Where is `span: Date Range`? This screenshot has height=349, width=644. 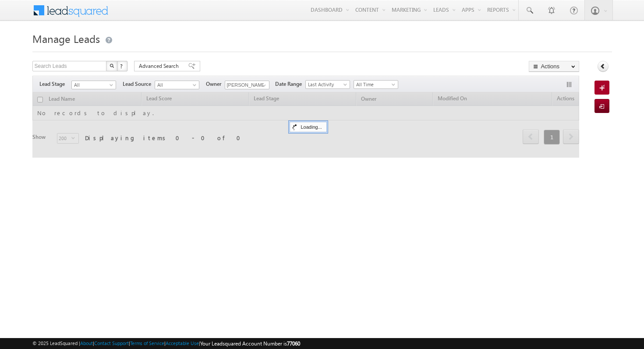
span: Date Range is located at coordinates (290, 84).